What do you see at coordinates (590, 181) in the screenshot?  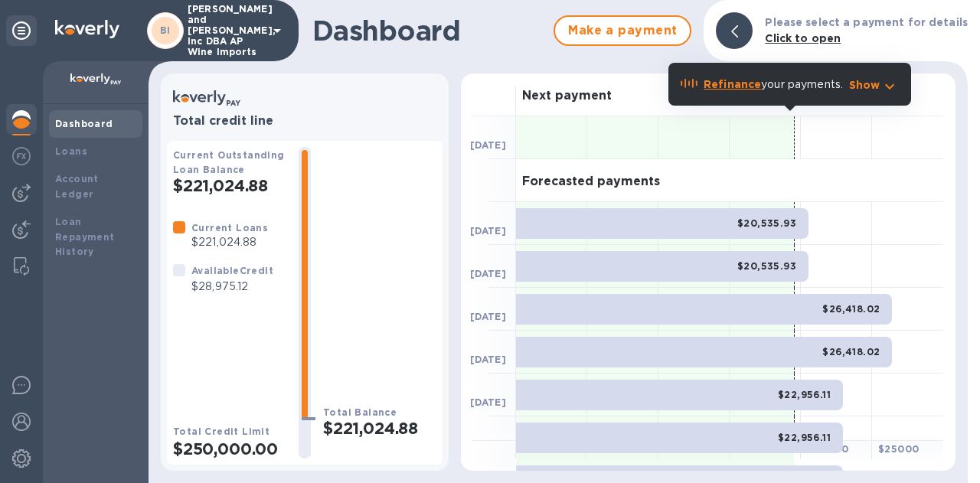 I see `h3: Forecasted payments` at bounding box center [590, 181].